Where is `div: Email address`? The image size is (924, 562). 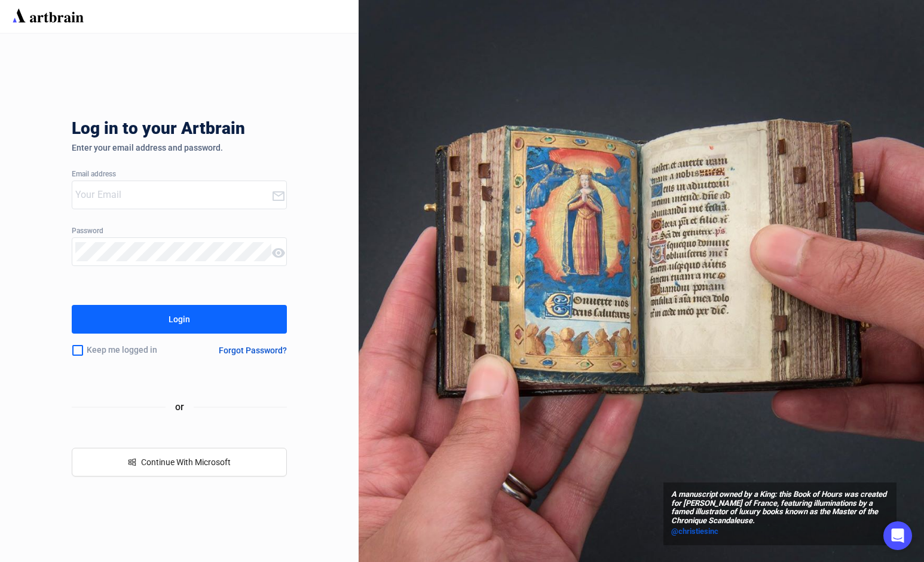 div: Email address is located at coordinates (179, 174).